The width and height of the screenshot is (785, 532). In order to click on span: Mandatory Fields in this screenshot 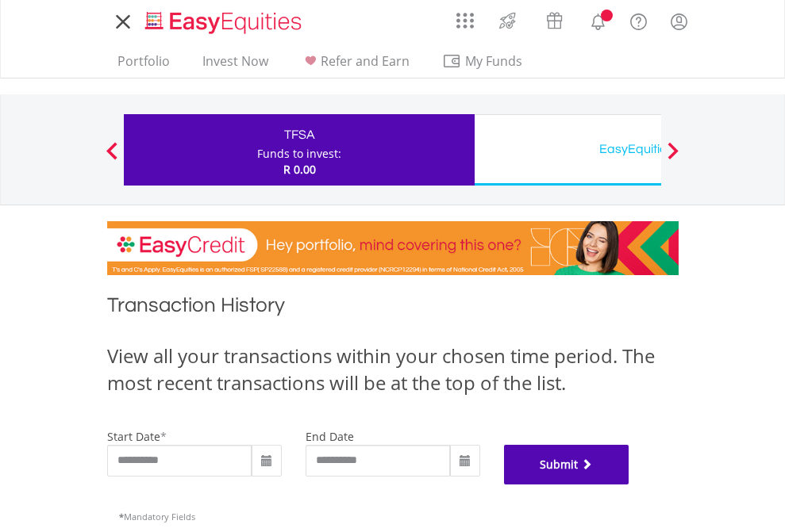, I will do `click(158, 516)`.